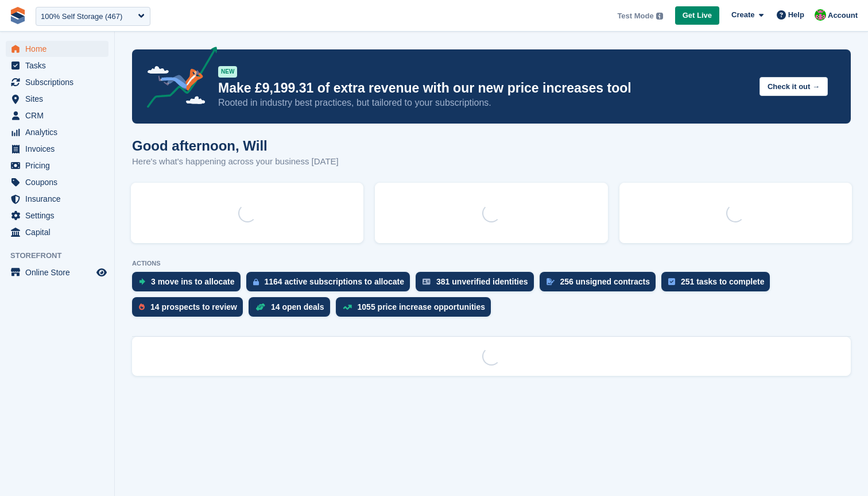 Image resolution: width=868 pixels, height=496 pixels. Describe the element at coordinates (723, 282) in the screenshot. I see `div: 251 tasks to complete` at that location.